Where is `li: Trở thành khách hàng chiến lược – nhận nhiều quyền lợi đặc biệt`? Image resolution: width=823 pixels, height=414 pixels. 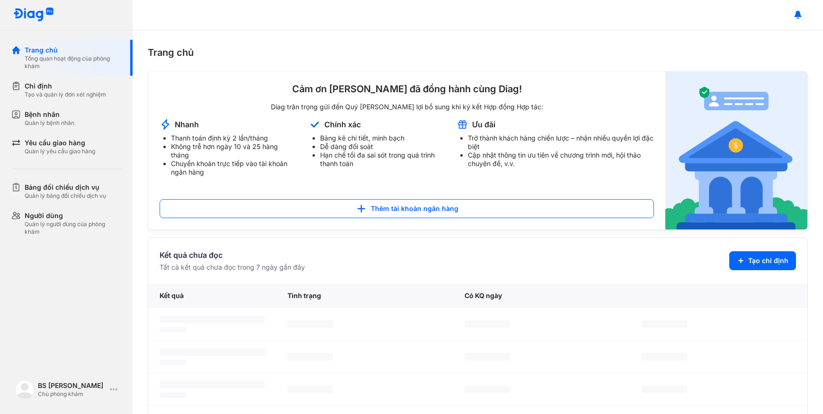
li: Trở thành khách hàng chiến lược – nhận nhiều quyền lợi đặc biệt is located at coordinates (561, 143).